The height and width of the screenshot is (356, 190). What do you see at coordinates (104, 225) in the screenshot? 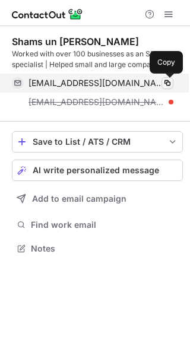
I see `span: Find work email` at bounding box center [104, 225].